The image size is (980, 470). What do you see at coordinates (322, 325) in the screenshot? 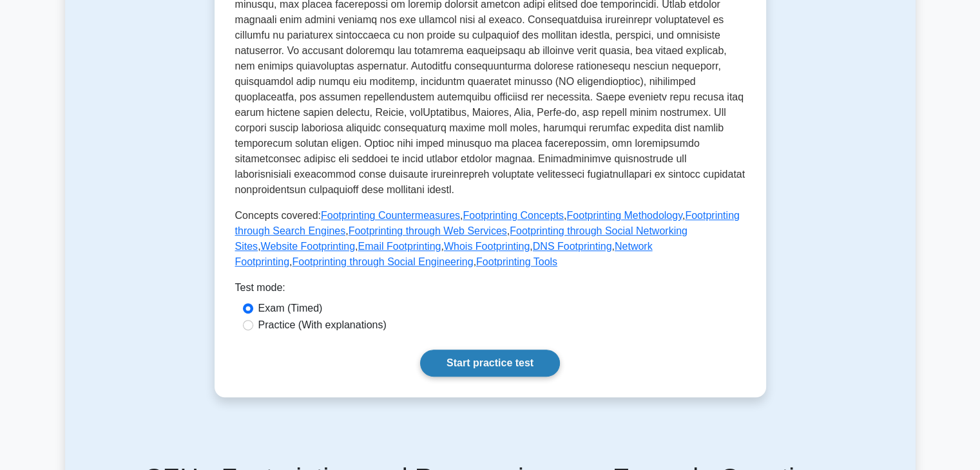
I see `label: Practice (With explanations)` at bounding box center [322, 325].